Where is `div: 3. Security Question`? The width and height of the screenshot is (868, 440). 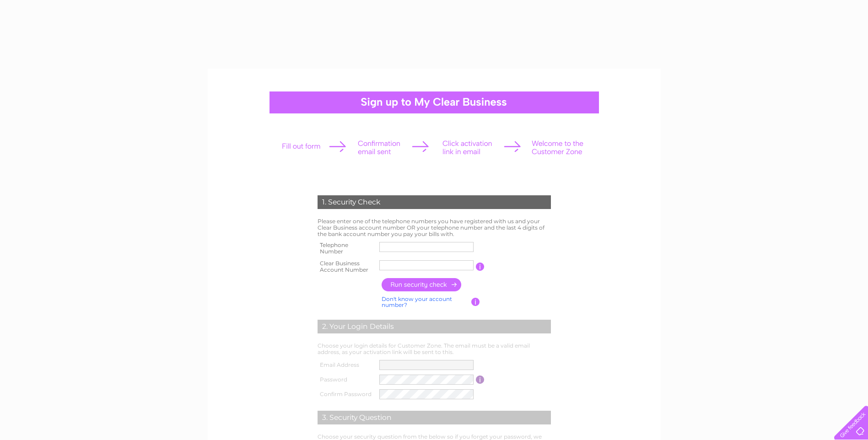 div: 3. Security Question is located at coordinates (434, 418).